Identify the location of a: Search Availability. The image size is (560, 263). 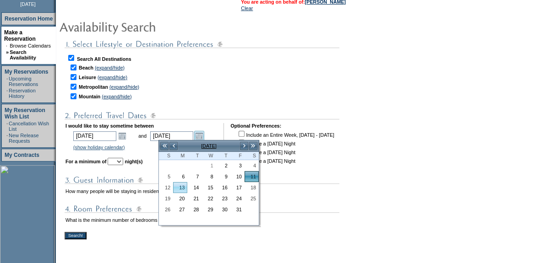
(23, 55).